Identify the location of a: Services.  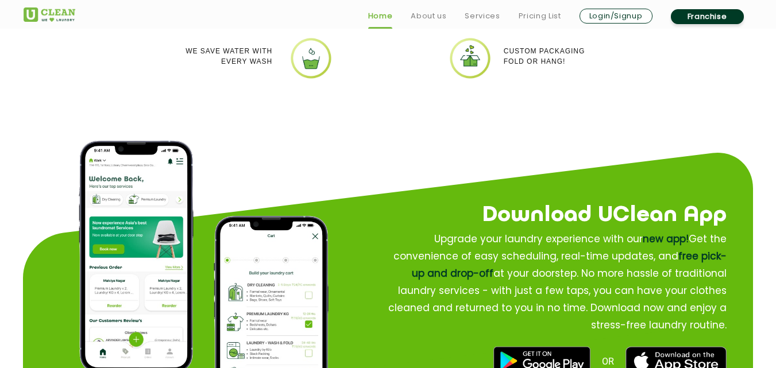
(482, 16).